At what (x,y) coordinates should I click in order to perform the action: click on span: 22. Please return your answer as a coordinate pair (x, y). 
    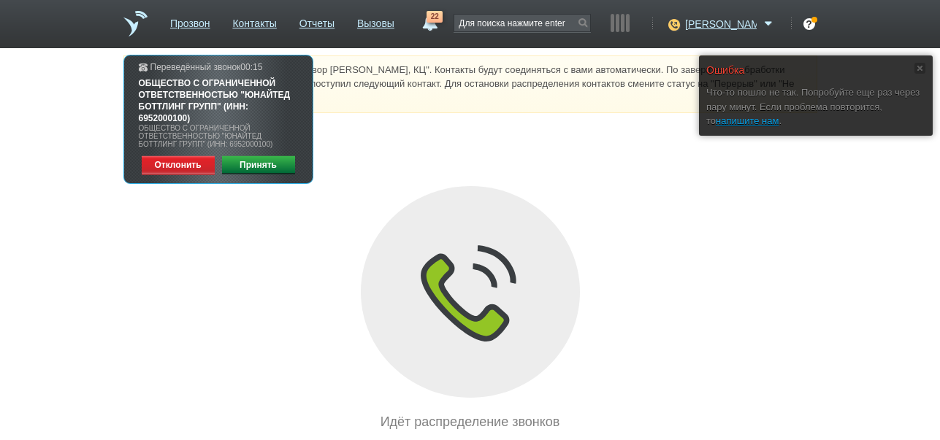
    Looking at the image, I should click on (434, 17).